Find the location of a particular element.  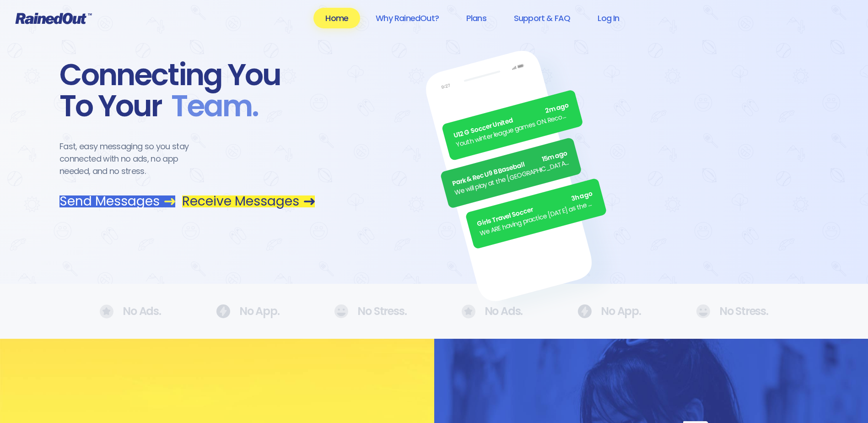

a: Home is located at coordinates (336, 18).